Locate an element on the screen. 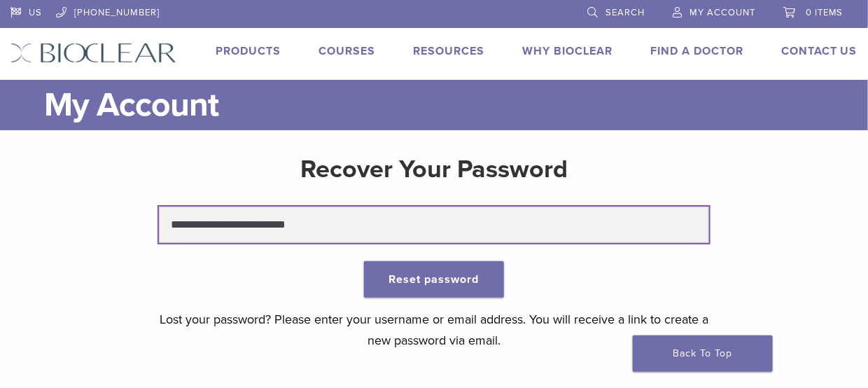 The image size is (868, 388). h2: Recover Your Password is located at coordinates (434, 169).